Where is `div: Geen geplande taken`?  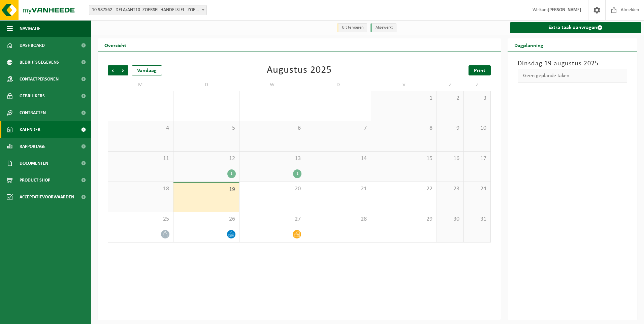
div: Geen geplande taken is located at coordinates (572, 75).